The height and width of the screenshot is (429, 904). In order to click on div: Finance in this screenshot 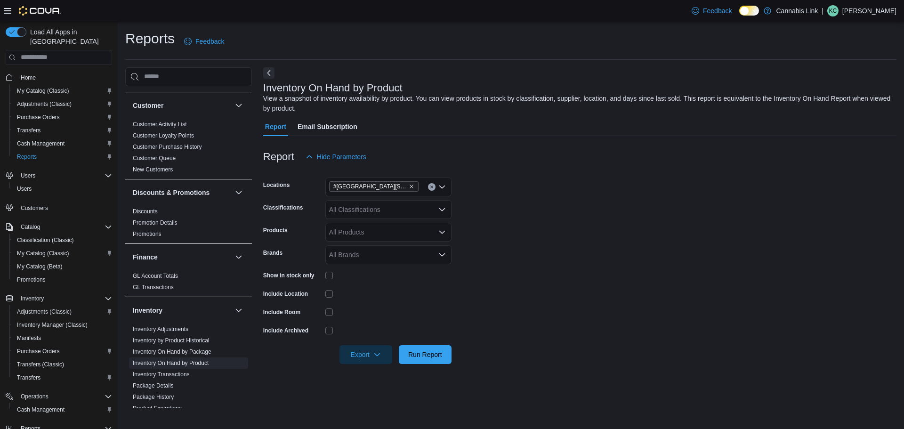, I will do `click(188, 283)`.